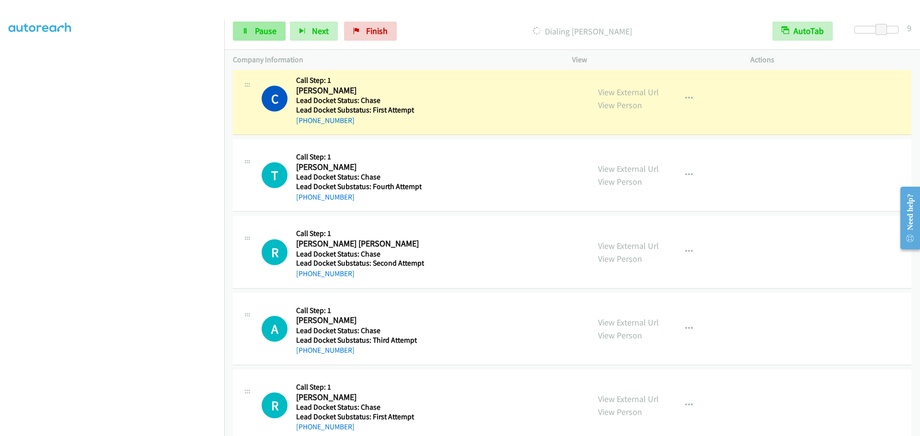 This screenshot has height=436, width=920. I want to click on div: 9, so click(909, 28).